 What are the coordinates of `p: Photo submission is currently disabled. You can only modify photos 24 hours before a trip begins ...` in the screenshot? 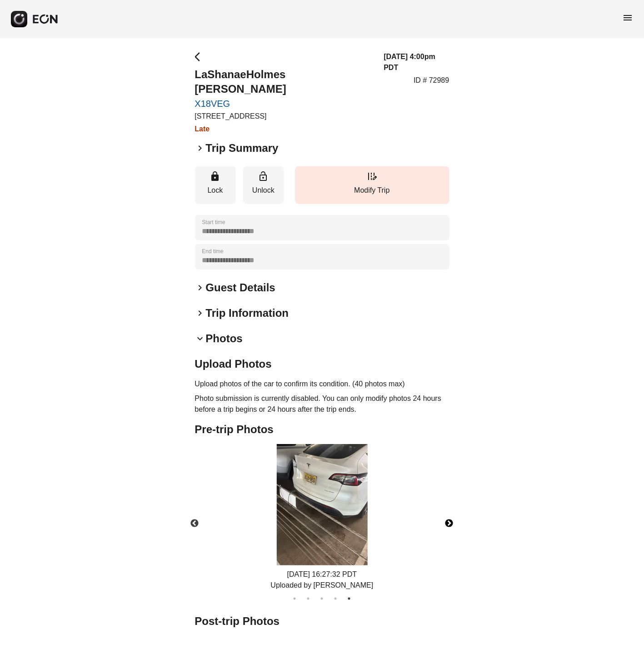 It's located at (323, 404).